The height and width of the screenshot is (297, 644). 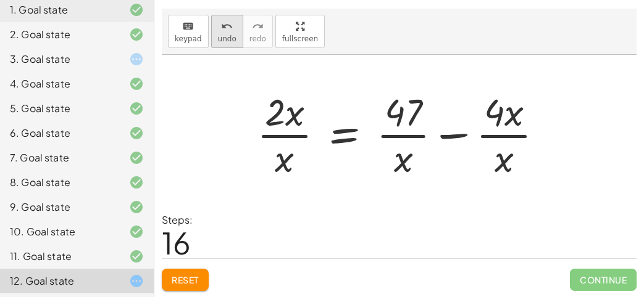 I want to click on label: Steps:, so click(x=177, y=219).